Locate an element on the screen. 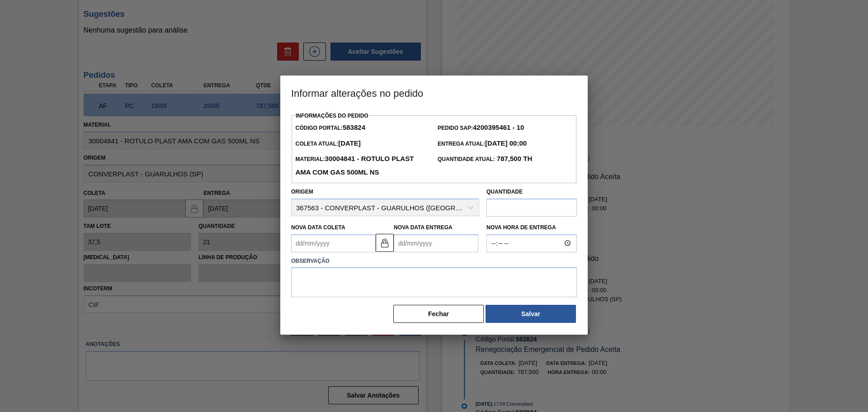 The image size is (868, 412). label: Quantidade is located at coordinates (504, 192).